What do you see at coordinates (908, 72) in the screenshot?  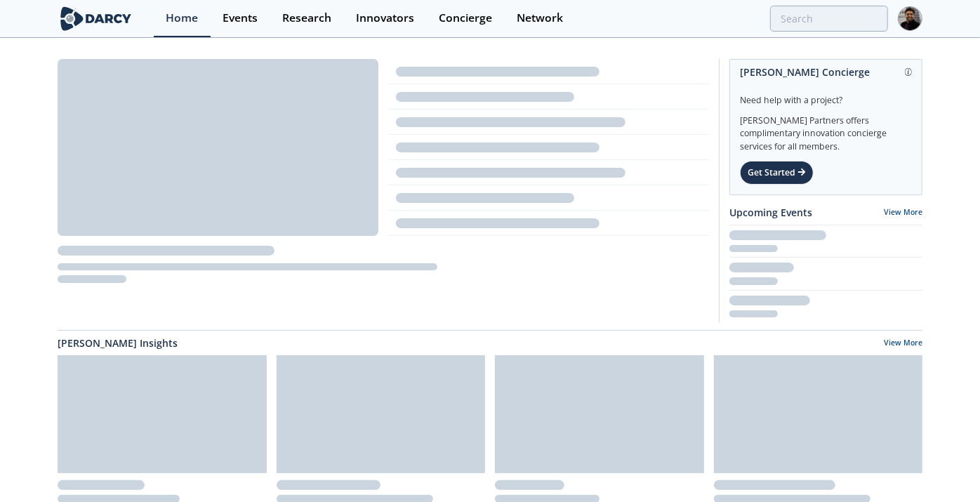 I see `img: information.svg` at bounding box center [908, 72].